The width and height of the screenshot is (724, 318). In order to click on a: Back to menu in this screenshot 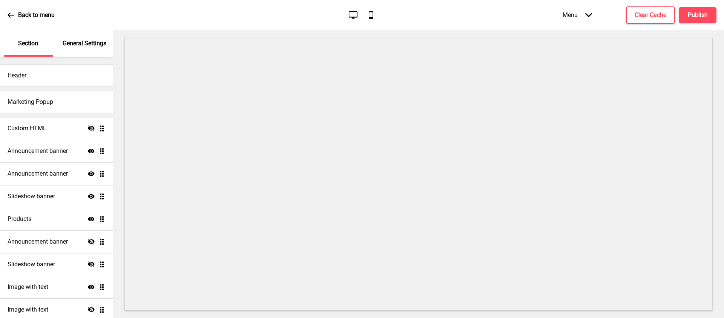, I will do `click(31, 15)`.